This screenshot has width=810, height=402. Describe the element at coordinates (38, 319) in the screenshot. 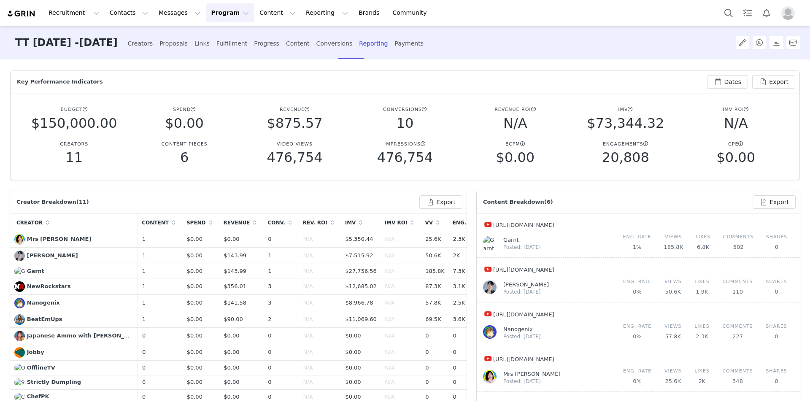

I see `a: BeatEmUps` at that location.